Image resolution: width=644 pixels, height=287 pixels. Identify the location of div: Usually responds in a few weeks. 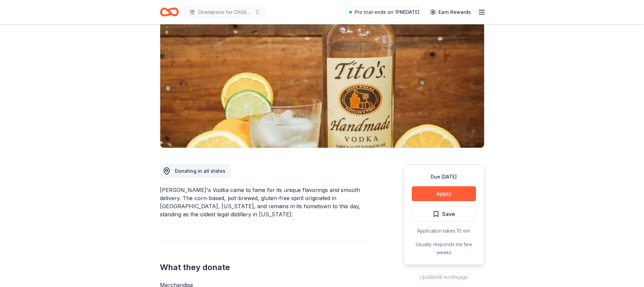
(444, 248).